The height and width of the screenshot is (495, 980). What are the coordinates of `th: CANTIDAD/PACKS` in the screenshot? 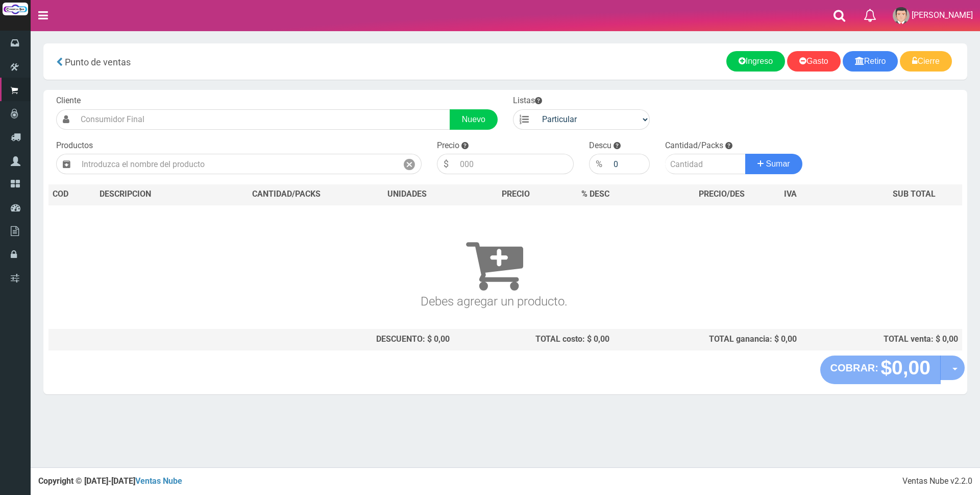 It's located at (287, 195).